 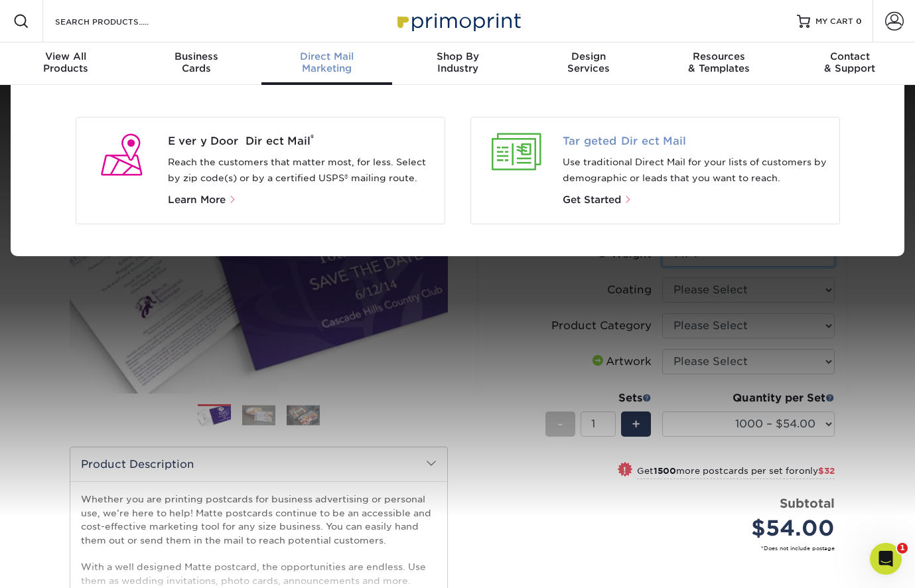 I want to click on div: Industry, so click(x=457, y=63).